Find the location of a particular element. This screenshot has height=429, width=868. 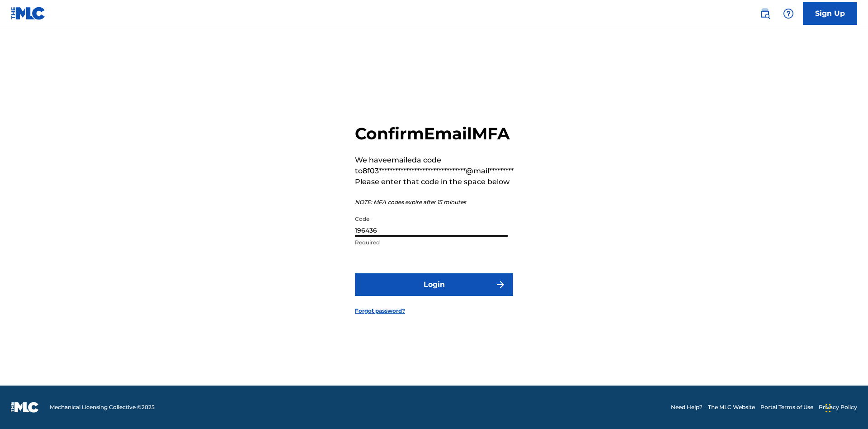

span: Mechanical Licensing Collective © 2025 is located at coordinates (102, 407).